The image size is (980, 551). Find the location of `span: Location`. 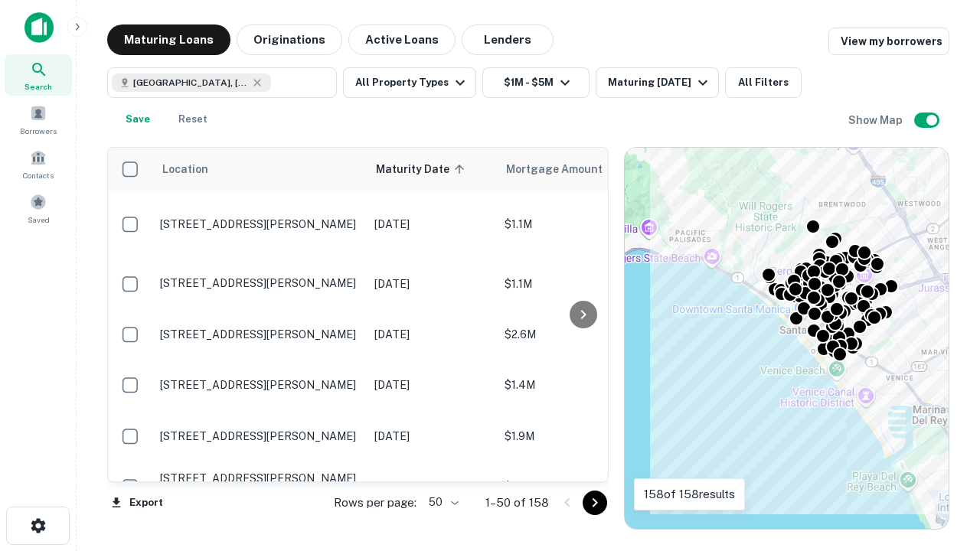

span: Location is located at coordinates (185, 169).